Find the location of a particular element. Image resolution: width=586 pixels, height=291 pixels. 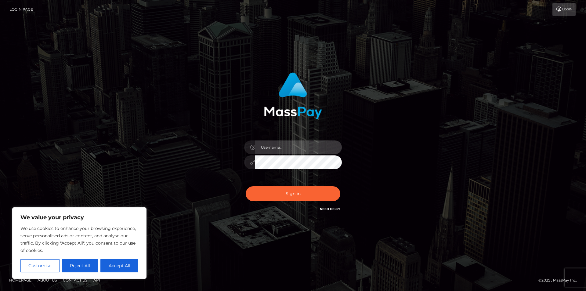

p: We use cookies to enhance your browsing experience, serve personalised ads or content, and analys... is located at coordinates (79, 239).